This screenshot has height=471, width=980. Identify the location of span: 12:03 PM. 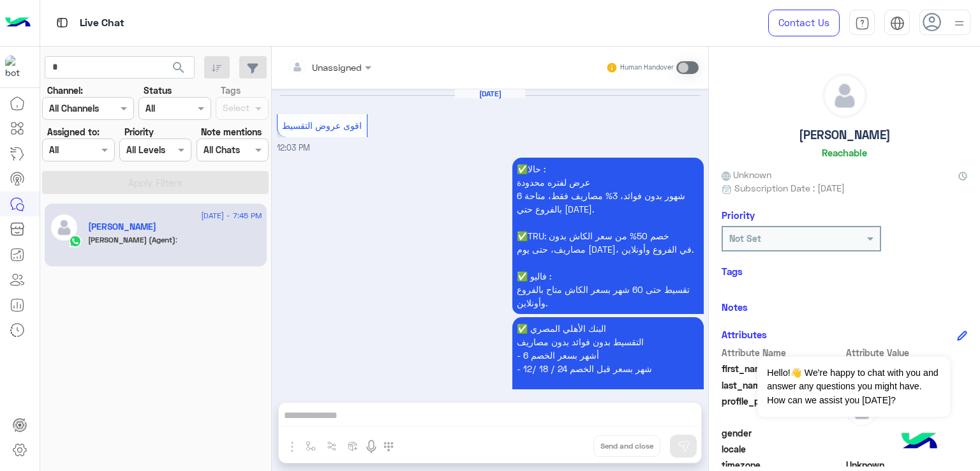
(293, 148).